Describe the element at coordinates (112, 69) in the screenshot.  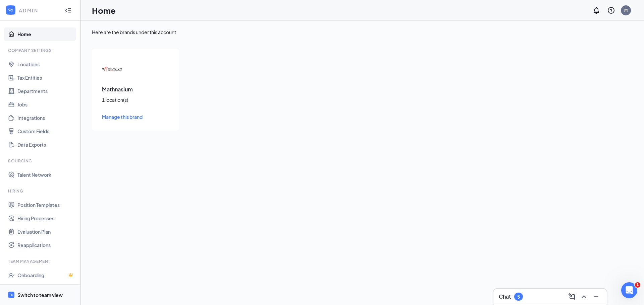
I see `img: Mathnasium logo` at that location.